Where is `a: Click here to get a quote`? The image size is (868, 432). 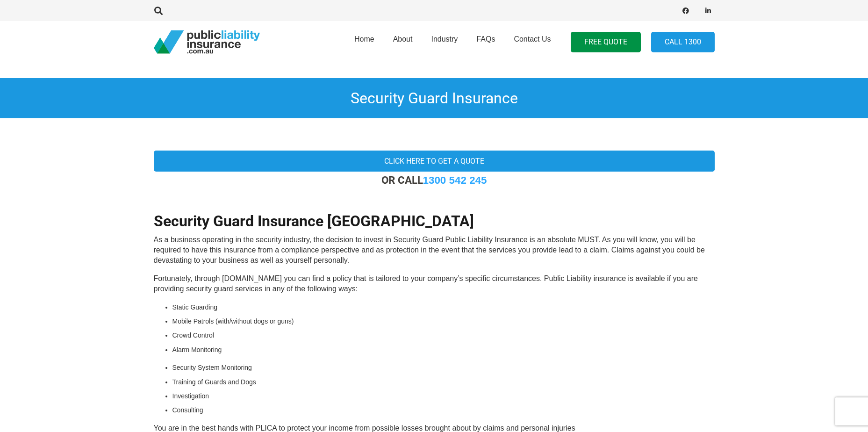 a: Click here to get a quote is located at coordinates (434, 160).